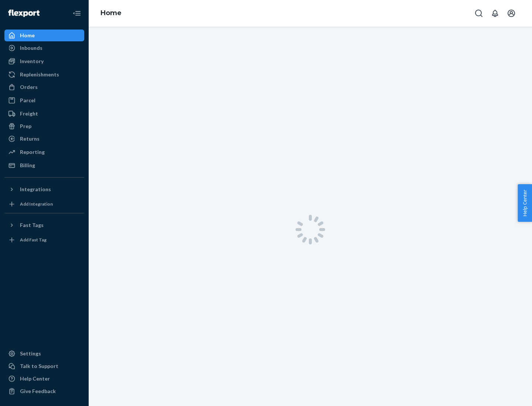 Image resolution: width=532 pixels, height=406 pixels. I want to click on div: Inbounds, so click(31, 48).